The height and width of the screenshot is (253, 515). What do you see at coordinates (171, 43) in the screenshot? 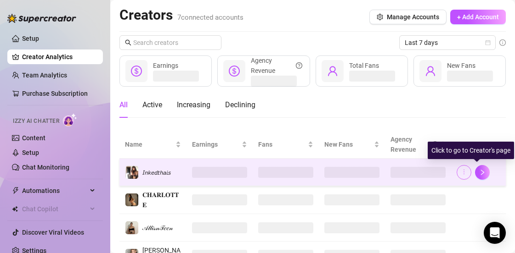
I see `input: Search creators` at bounding box center [171, 43].